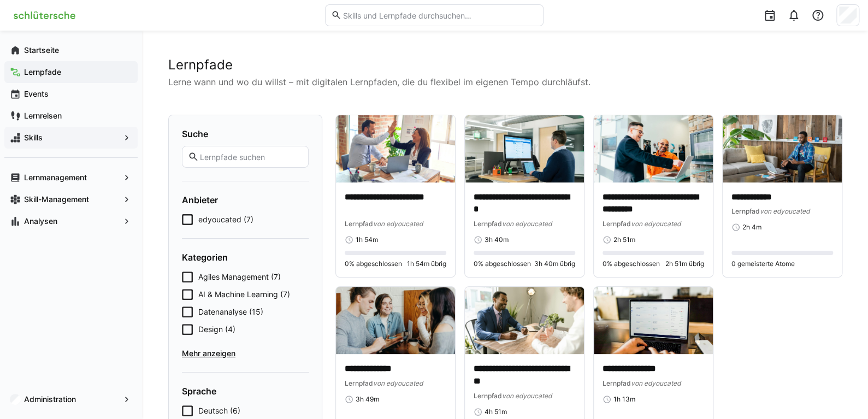 The image size is (868, 419). What do you see at coordinates (427, 264) in the screenshot?
I see `span: 1h 54m übrig` at bounding box center [427, 264].